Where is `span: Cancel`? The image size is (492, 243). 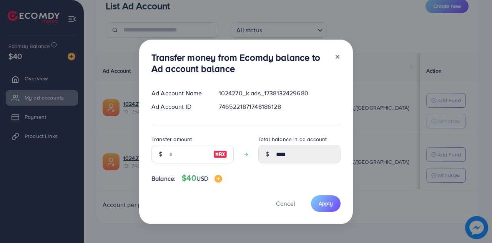 span: Cancel is located at coordinates (285, 203).